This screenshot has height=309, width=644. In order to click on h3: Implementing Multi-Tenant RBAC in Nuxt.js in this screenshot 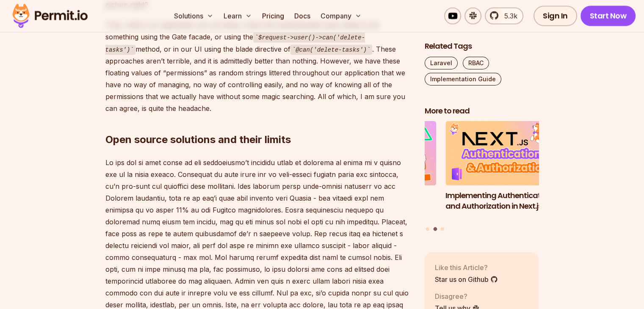, I will do `click(380, 201)`.